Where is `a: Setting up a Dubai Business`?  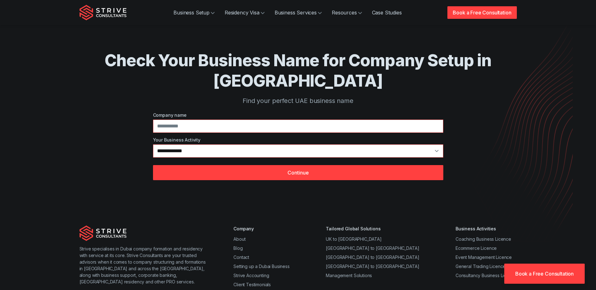 a: Setting up a Dubai Business is located at coordinates (261, 266).